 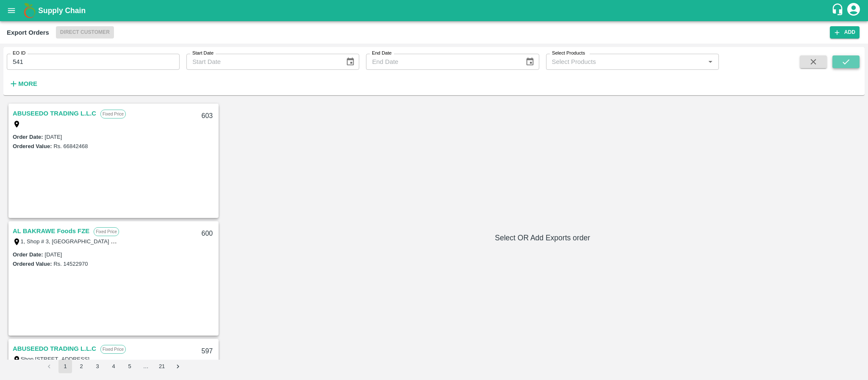 What do you see at coordinates (442, 62) in the screenshot?
I see `input: End Date` at bounding box center [442, 62].